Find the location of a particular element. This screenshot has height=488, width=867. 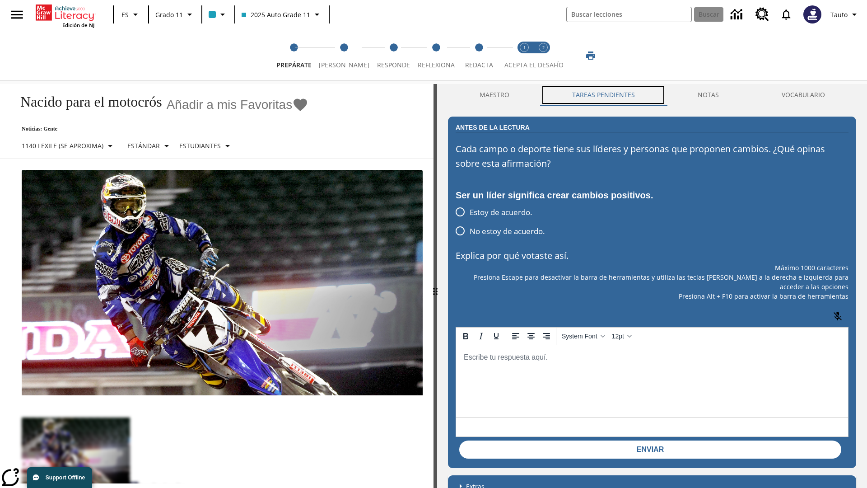

button: Enviar is located at coordinates (650, 449).